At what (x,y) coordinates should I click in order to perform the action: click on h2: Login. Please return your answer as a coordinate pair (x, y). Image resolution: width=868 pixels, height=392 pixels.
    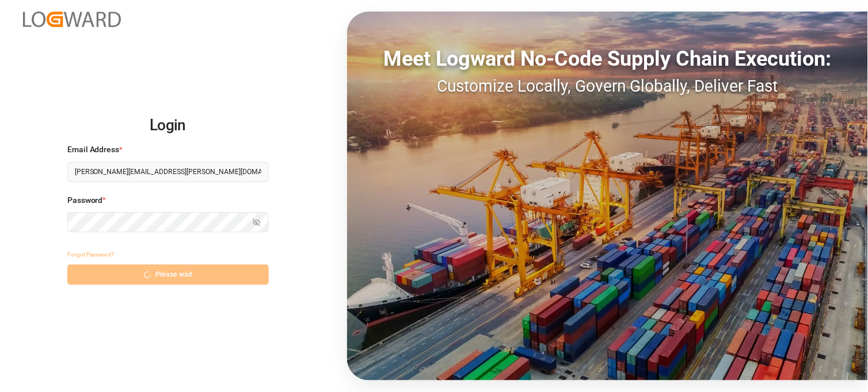
    Looking at the image, I should click on (168, 126).